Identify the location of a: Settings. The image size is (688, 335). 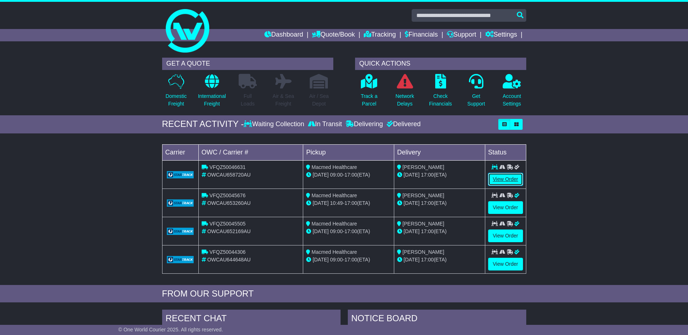
(501, 35).